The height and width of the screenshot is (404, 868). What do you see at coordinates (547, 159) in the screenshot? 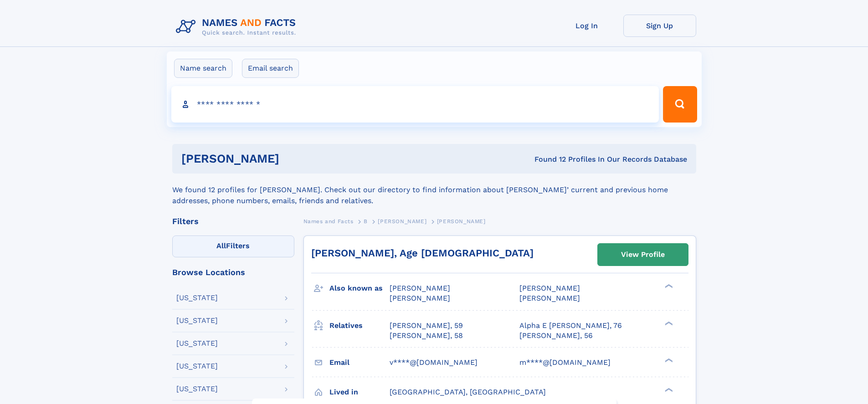
I see `div: Found 12 Profiles In Our Records Database` at bounding box center [547, 159].